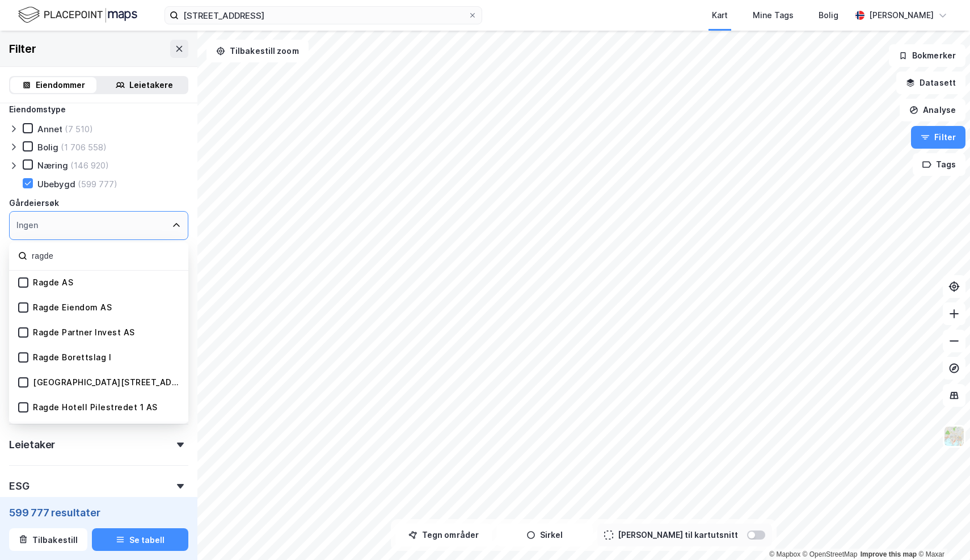 This screenshot has height=560, width=970. I want to click on div: ESG, so click(18, 486).